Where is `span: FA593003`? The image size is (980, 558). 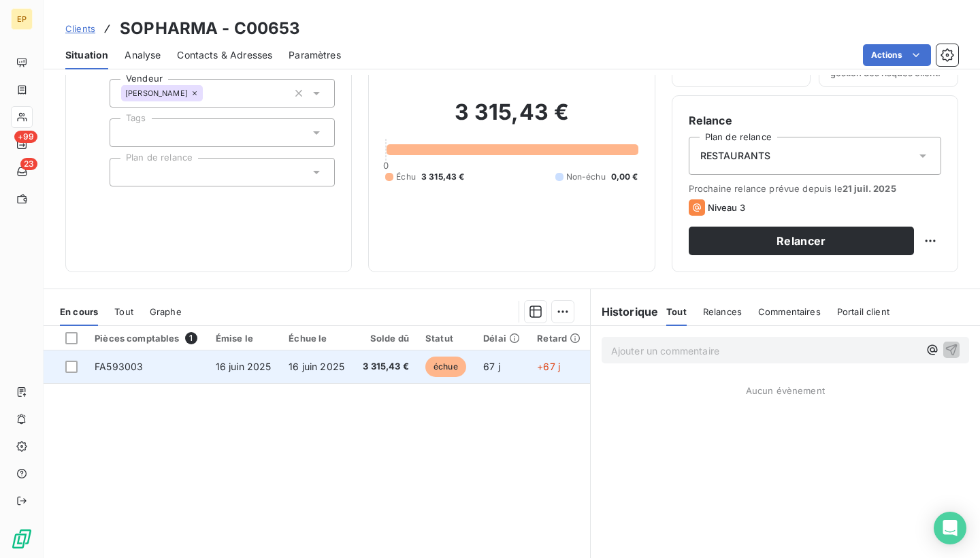 span: FA593003 is located at coordinates (118, 366).